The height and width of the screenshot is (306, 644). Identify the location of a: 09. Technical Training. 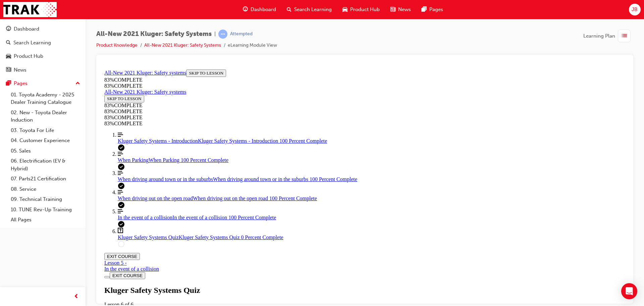
(45, 199).